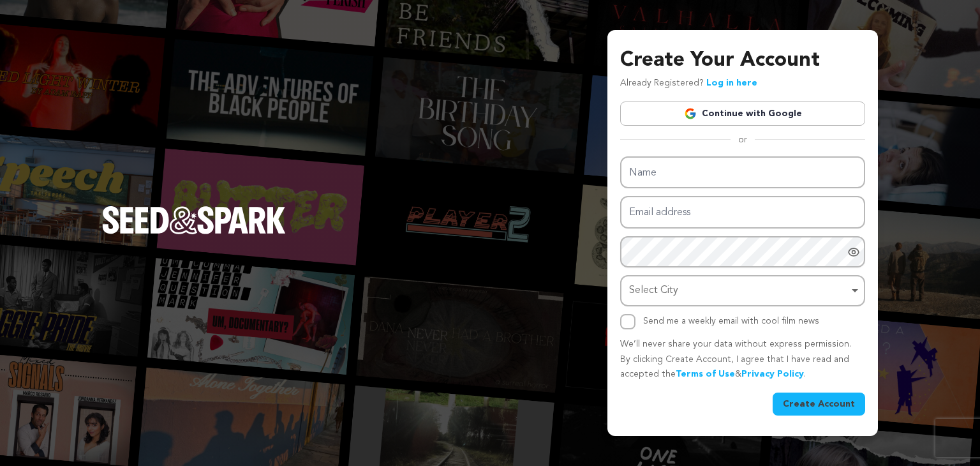 The width and height of the screenshot is (980, 466). I want to click on label: Send me a weekly email with cool film news, so click(732, 321).